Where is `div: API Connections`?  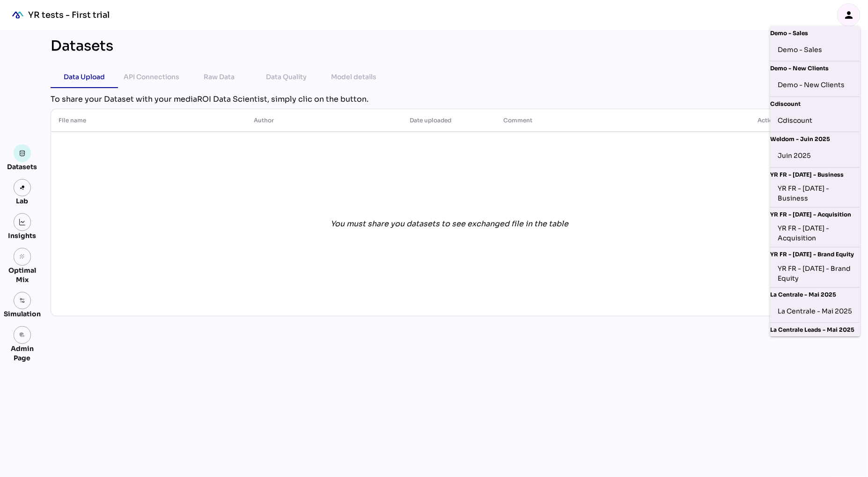 div: API Connections is located at coordinates (152, 77).